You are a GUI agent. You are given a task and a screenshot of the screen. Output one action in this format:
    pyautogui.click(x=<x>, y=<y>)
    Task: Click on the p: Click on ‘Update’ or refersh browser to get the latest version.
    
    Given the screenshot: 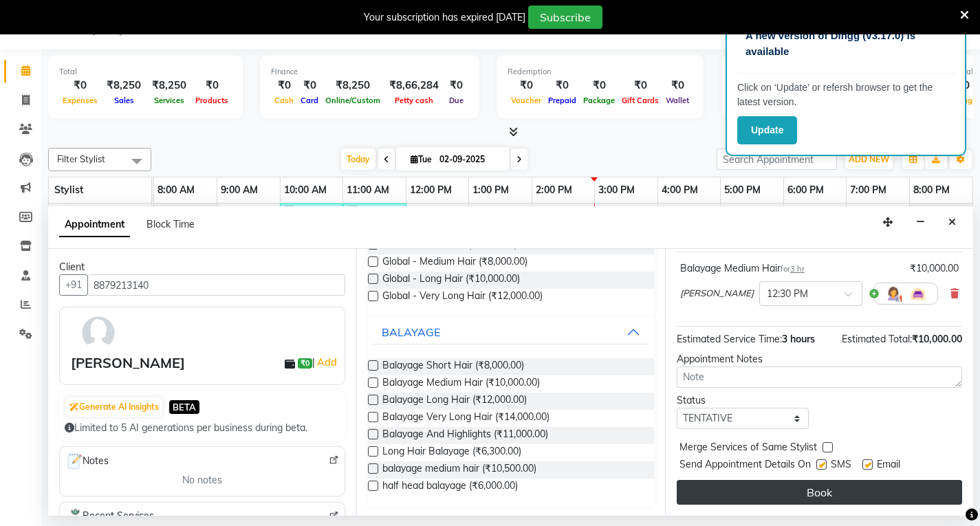 What is the action you would take?
    pyautogui.click(x=846, y=95)
    